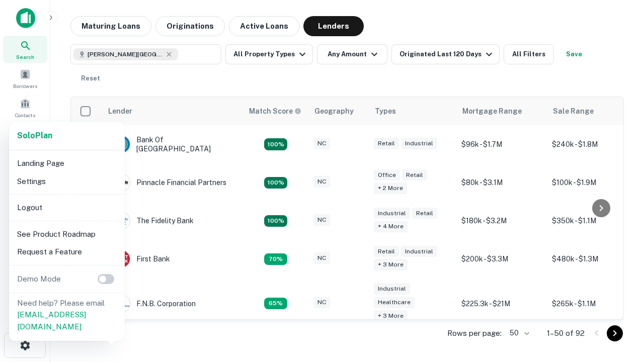 This screenshot has width=644, height=362. Describe the element at coordinates (618, 306) in the screenshot. I see `div: Chat Widget` at that location.